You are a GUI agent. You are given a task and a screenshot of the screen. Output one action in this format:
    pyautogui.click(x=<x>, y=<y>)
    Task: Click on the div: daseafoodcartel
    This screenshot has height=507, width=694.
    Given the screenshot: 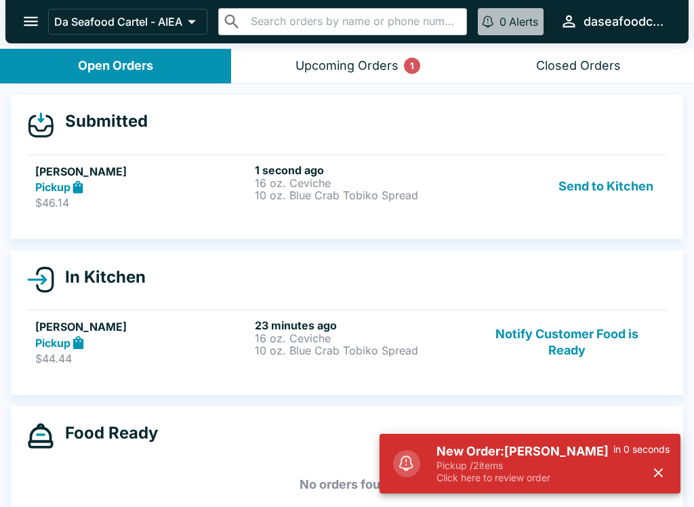 What is the action you would take?
    pyautogui.click(x=625, y=22)
    